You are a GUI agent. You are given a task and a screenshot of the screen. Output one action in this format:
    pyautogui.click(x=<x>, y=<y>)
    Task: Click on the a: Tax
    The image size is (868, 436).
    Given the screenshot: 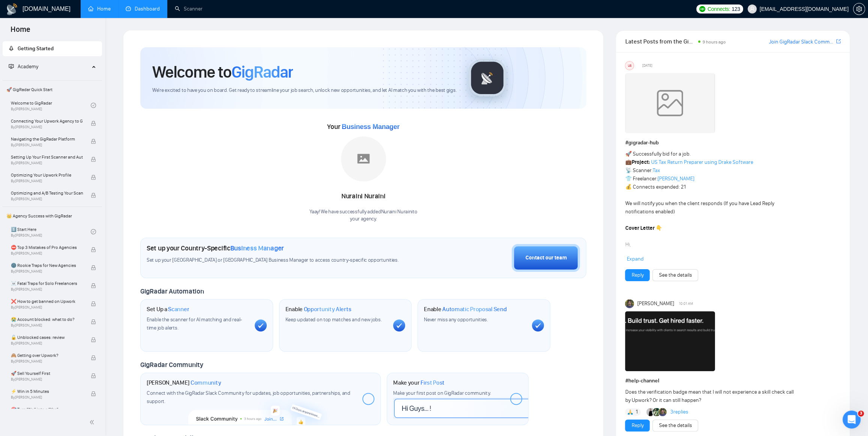 What is the action you would take?
    pyautogui.click(x=656, y=170)
    